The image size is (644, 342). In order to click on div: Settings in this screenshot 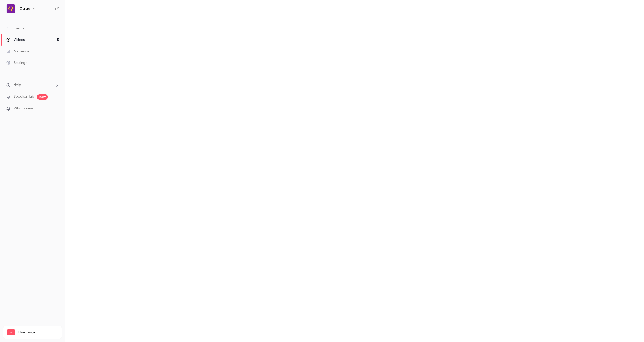, I will do `click(17, 63)`.